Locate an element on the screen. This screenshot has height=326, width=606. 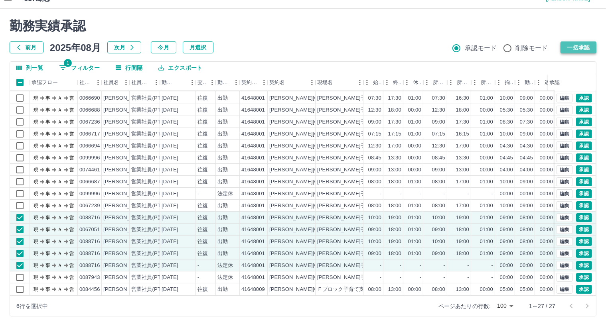
div: 始業 is located at coordinates (377, 83).